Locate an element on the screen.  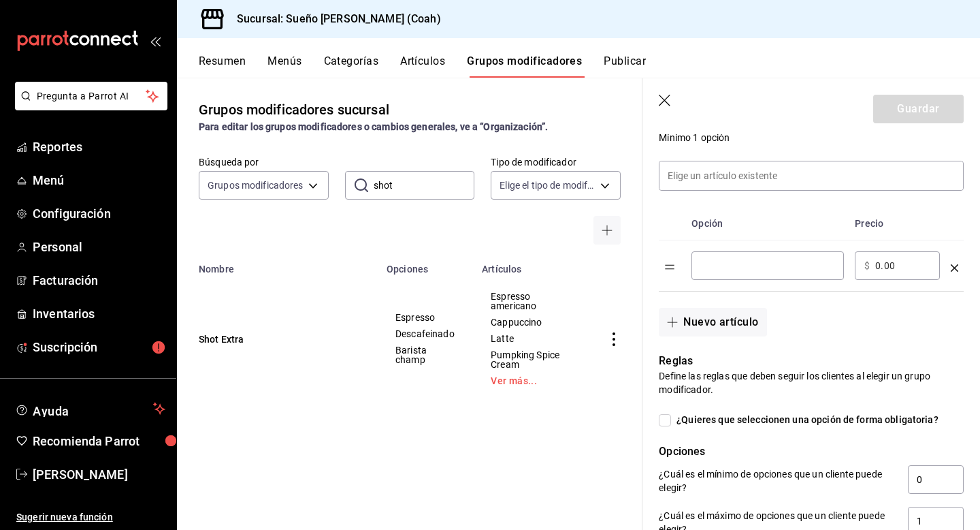
span: Suscripción is located at coordinates (99, 347).